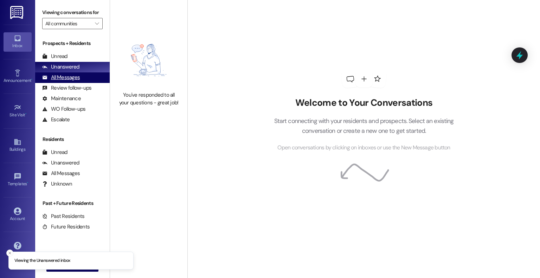 The image size is (540, 278). Describe the element at coordinates (72, 203) in the screenshot. I see `div: Past + Future Residents` at that location.